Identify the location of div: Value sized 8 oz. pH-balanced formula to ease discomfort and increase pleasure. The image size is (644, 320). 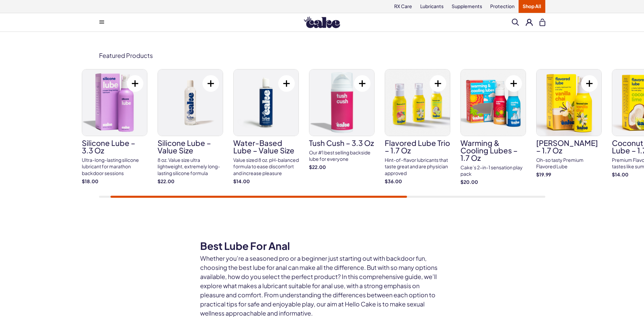
(266, 166).